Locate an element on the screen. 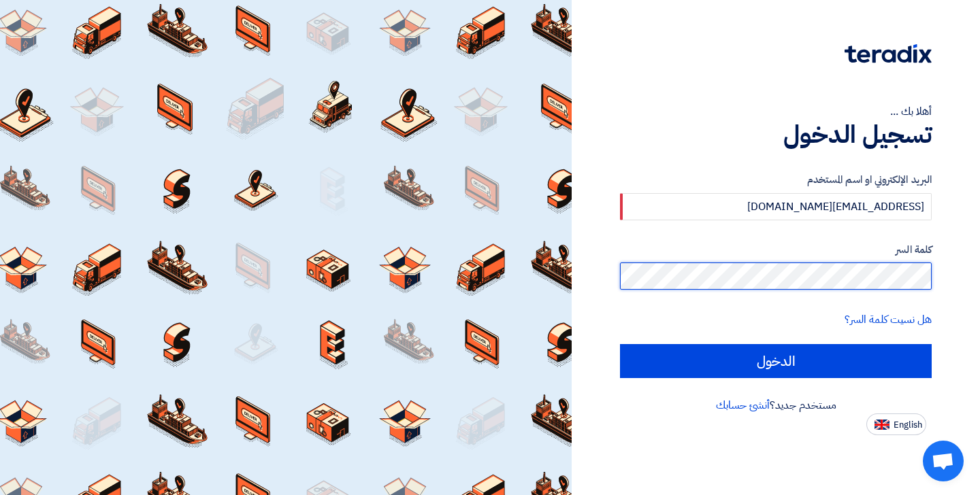 The height and width of the screenshot is (495, 980). label: كلمة السر is located at coordinates (775, 250).